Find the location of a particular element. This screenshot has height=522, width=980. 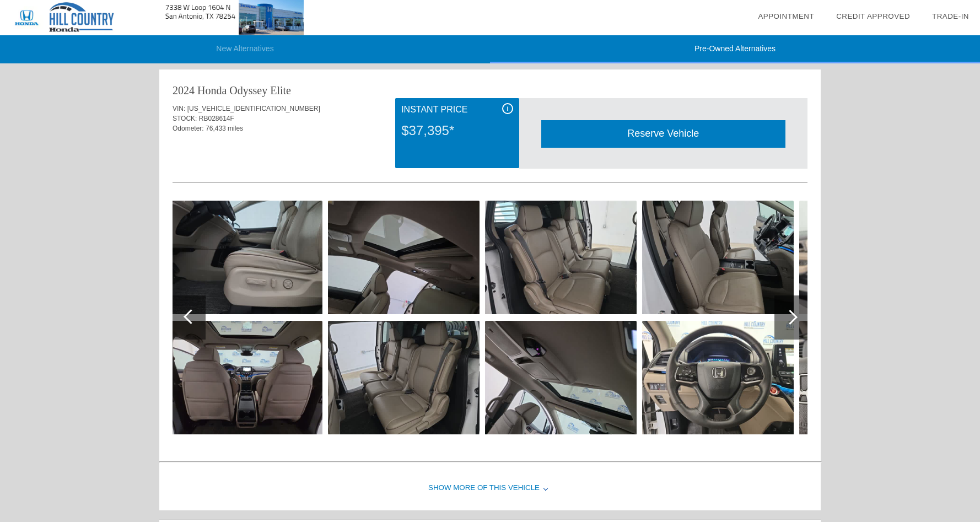

span: RB028614F is located at coordinates (216, 119).